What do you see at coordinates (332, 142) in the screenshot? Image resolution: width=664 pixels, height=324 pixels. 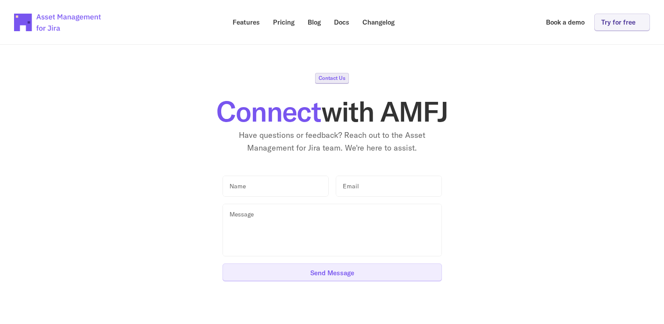 I see `p: Have questions or feedback? Reach out to the Asset Management for Jira team. We're here to assist.` at bounding box center [332, 142].